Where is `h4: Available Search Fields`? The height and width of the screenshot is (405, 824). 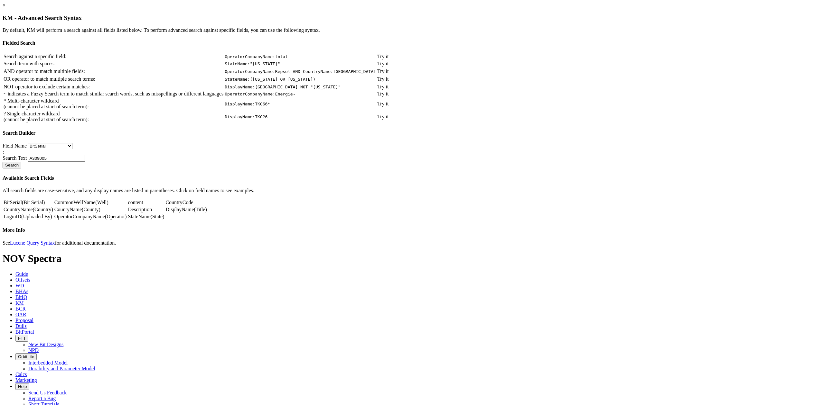 h4: Available Search Fields is located at coordinates (412, 178).